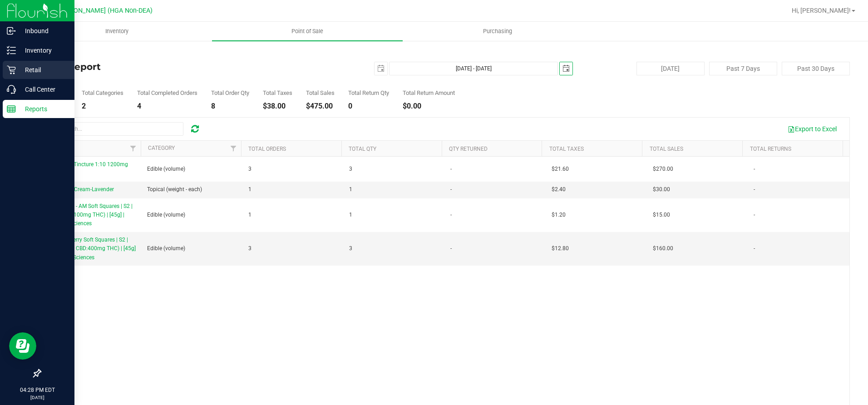 The image size is (868, 405). What do you see at coordinates (770, 149) in the screenshot?
I see `a: Total Returns` at bounding box center [770, 149].